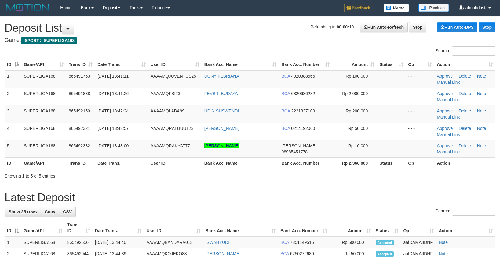 This screenshot has width=500, height=257. Describe the element at coordinates (474, 211) in the screenshot. I see `input: Search:` at that location.